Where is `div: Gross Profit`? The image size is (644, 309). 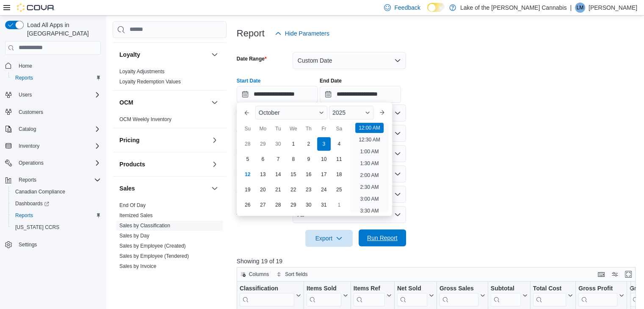 div: Gross Profit is located at coordinates (598, 295).